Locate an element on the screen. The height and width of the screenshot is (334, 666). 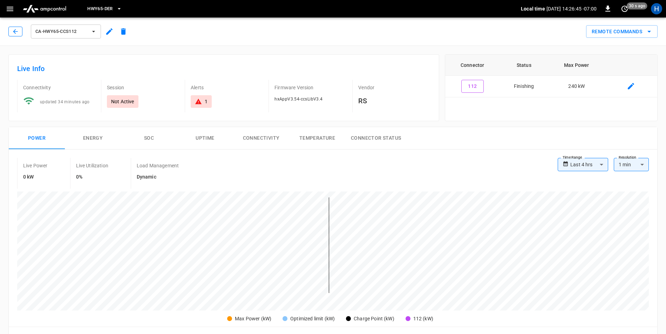
span: hxAppV3.54-ccsLibV3.4 is located at coordinates (298, 99).